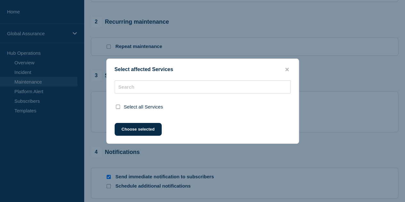 Image resolution: width=405 pixels, height=202 pixels. What do you see at coordinates (143, 107) in the screenshot?
I see `span: Select all Services` at bounding box center [143, 107].